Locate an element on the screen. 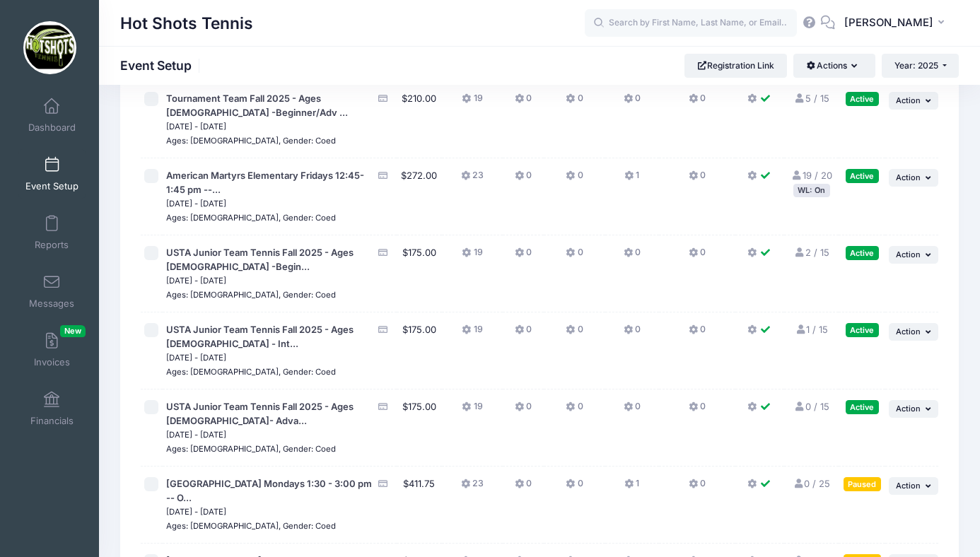  input: Search by First Name, Last Name, or Email... is located at coordinates (691, 23).